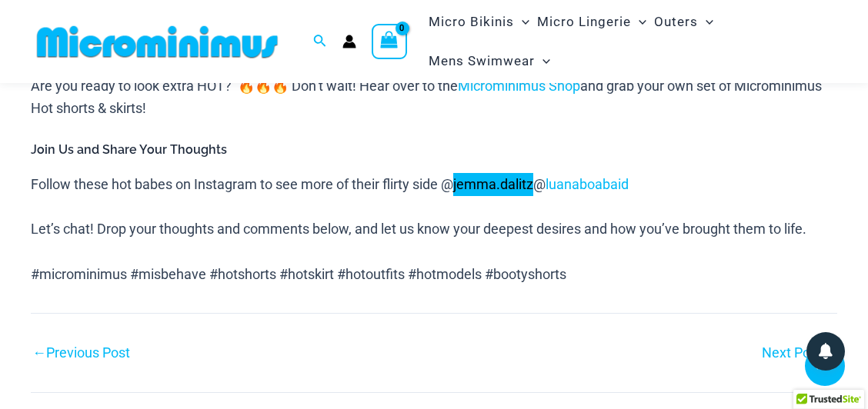  I want to click on span: Micro Bikinis, so click(471, 22).